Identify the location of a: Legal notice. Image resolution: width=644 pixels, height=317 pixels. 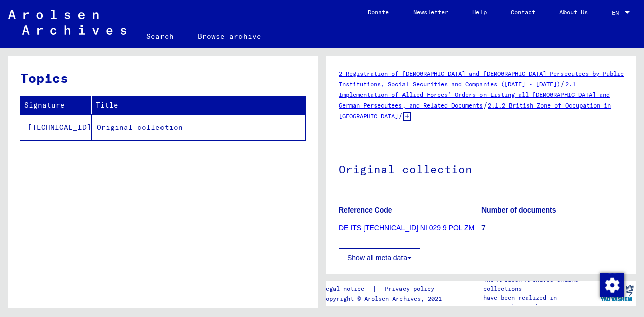
(347, 289).